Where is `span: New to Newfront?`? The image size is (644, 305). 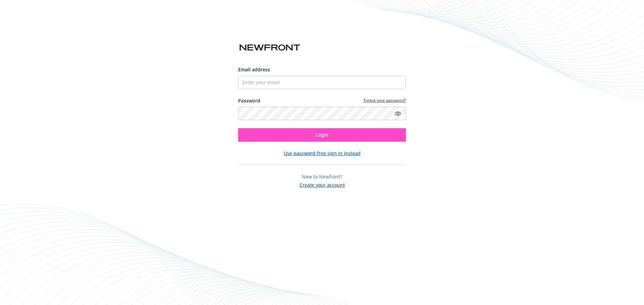 span: New to Newfront? is located at coordinates (322, 177).